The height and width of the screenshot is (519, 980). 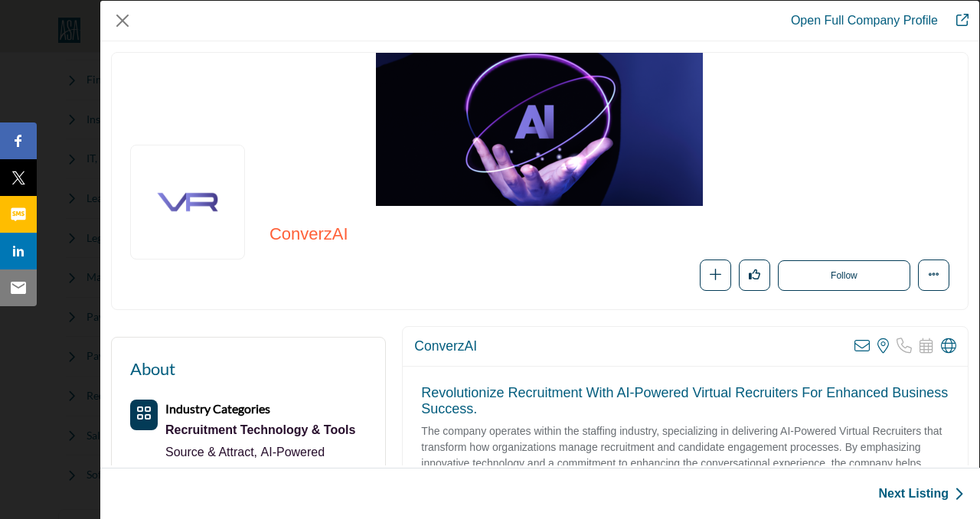 What do you see at coordinates (122, 20) in the screenshot?
I see `button: Close` at bounding box center [122, 20].